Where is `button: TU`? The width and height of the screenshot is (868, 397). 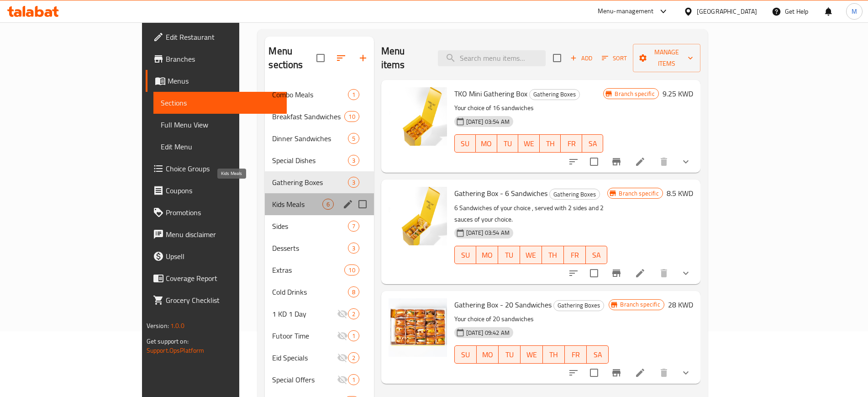
button: TU is located at coordinates (509, 255).